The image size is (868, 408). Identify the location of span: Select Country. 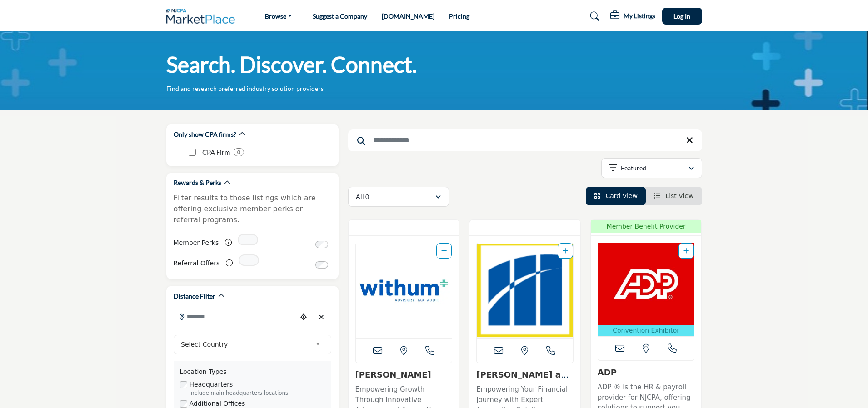
(246, 345).